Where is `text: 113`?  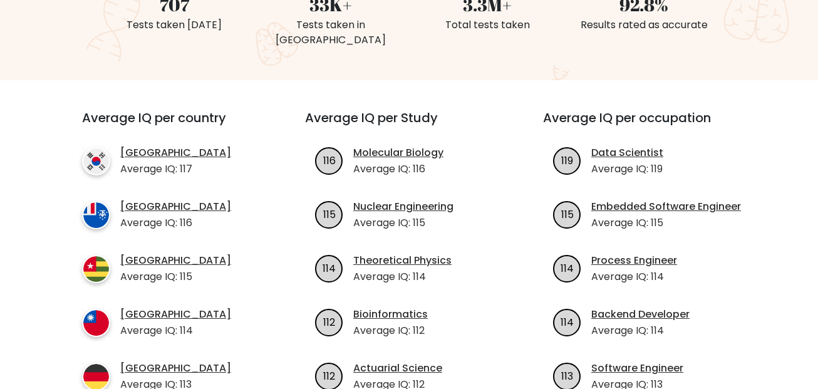 text: 113 is located at coordinates (567, 375).